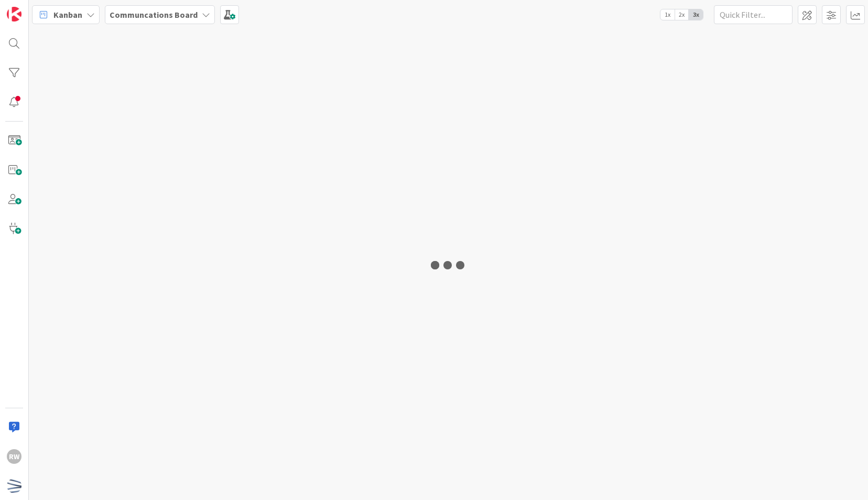 The height and width of the screenshot is (500, 868). What do you see at coordinates (681, 15) in the screenshot?
I see `span: 2x` at bounding box center [681, 15].